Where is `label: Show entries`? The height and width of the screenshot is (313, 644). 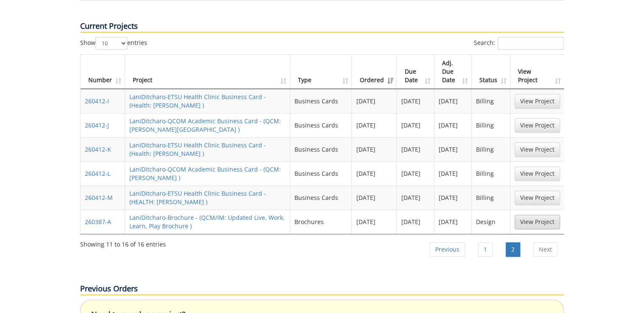 label: Show entries is located at coordinates (114, 43).